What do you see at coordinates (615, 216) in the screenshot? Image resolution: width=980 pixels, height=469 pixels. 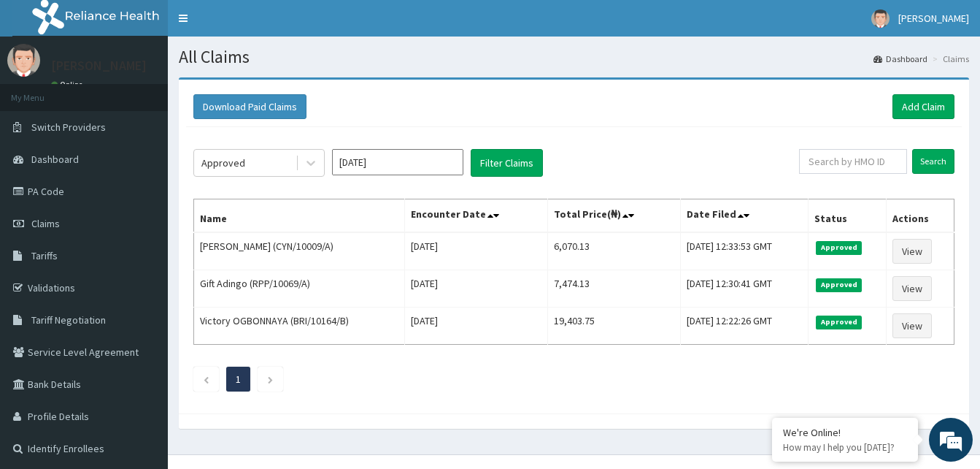 I see `th: Total Price(₦)` at bounding box center [615, 216].